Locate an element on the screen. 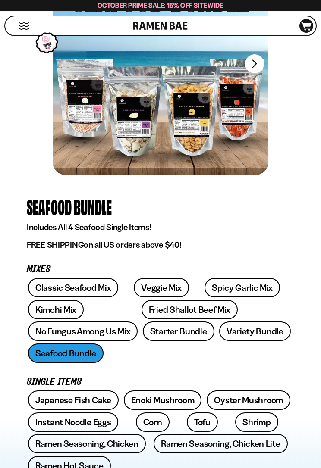  p: Includes All 4 Seafood Single Items! is located at coordinates (160, 227).